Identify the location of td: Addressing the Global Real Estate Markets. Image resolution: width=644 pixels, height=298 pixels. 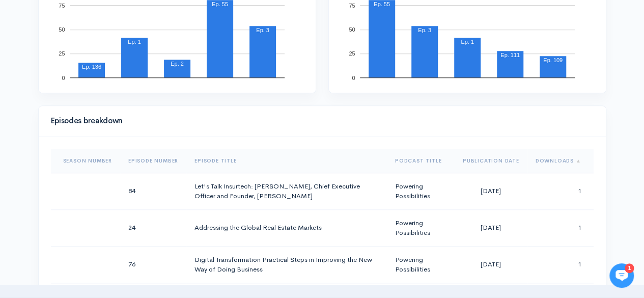
(287, 228).